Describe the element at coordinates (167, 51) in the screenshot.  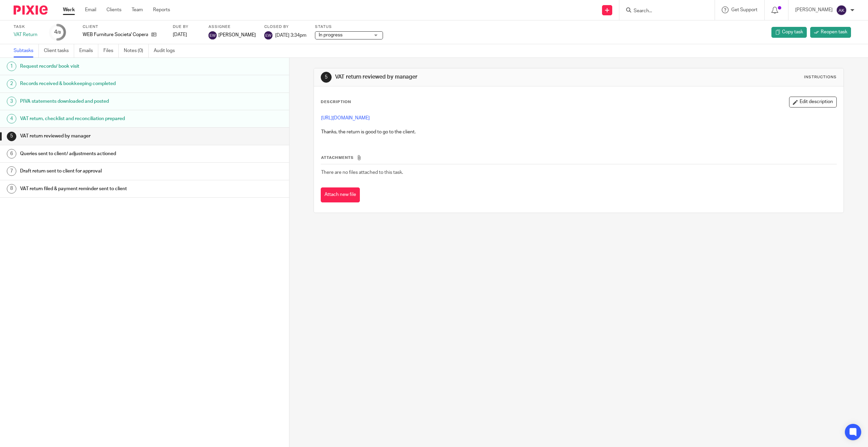
I see `a: Audit logs` at that location.